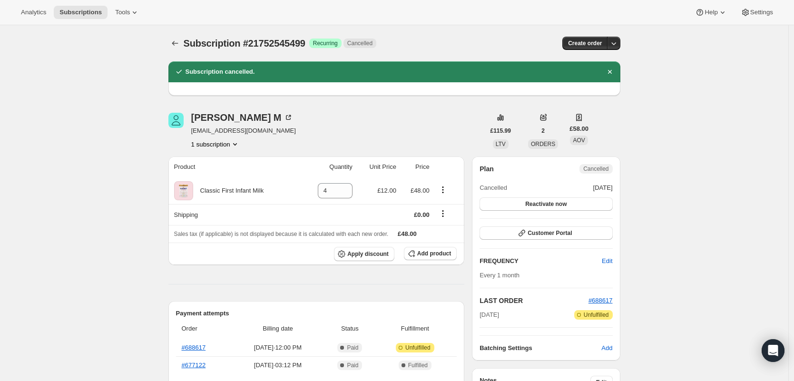 The image size is (794, 381). I want to click on button: Apply discount, so click(364, 254).